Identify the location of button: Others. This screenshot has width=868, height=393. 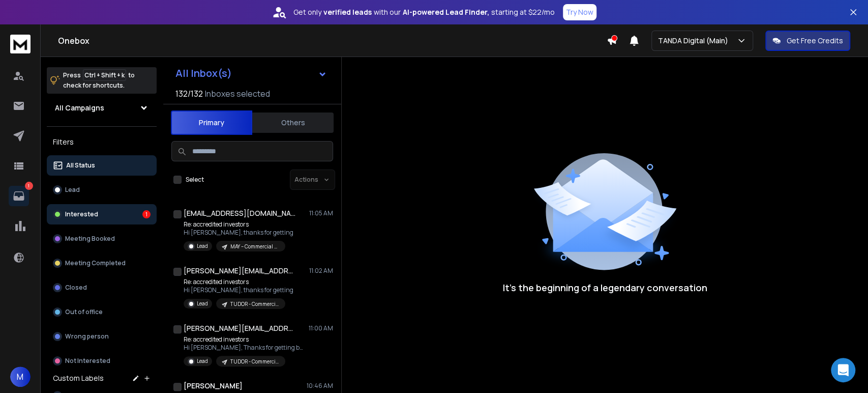
(293, 123).